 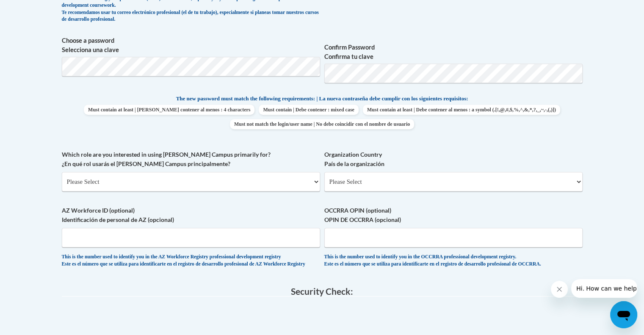 What do you see at coordinates (322, 98) in the screenshot?
I see `span: The new password must match the following requirements: | La nueva contraseña debe cumplir con lo...` at bounding box center [322, 98].